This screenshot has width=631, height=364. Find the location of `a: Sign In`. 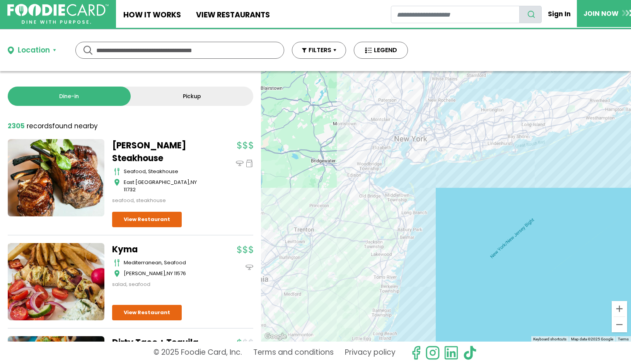

a: Sign In is located at coordinates (559, 14).